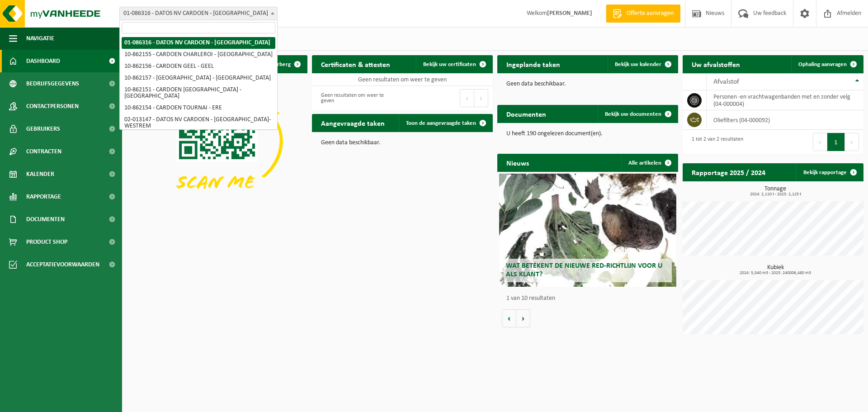 This screenshot has width=868, height=412. What do you see at coordinates (643, 64) in the screenshot?
I see `a: Bekijk uw kalender` at bounding box center [643, 64].